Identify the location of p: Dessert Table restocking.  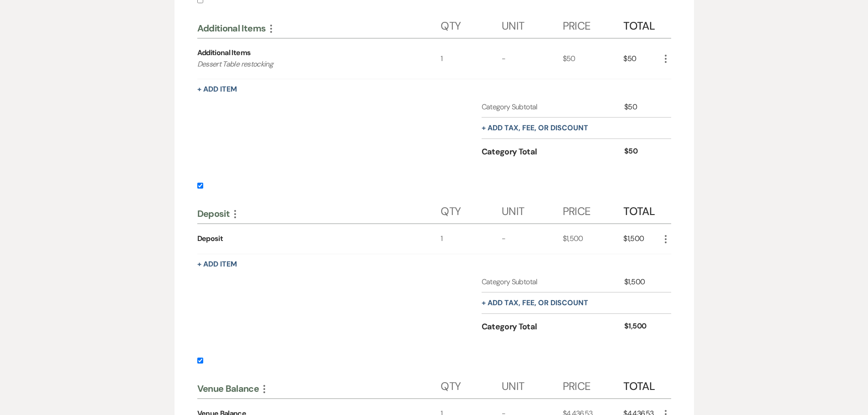
(307, 65).